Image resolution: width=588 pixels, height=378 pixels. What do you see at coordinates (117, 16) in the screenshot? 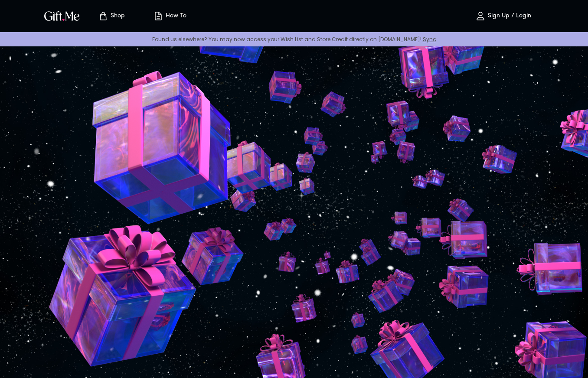
I see `p: Shop` at bounding box center [117, 16].